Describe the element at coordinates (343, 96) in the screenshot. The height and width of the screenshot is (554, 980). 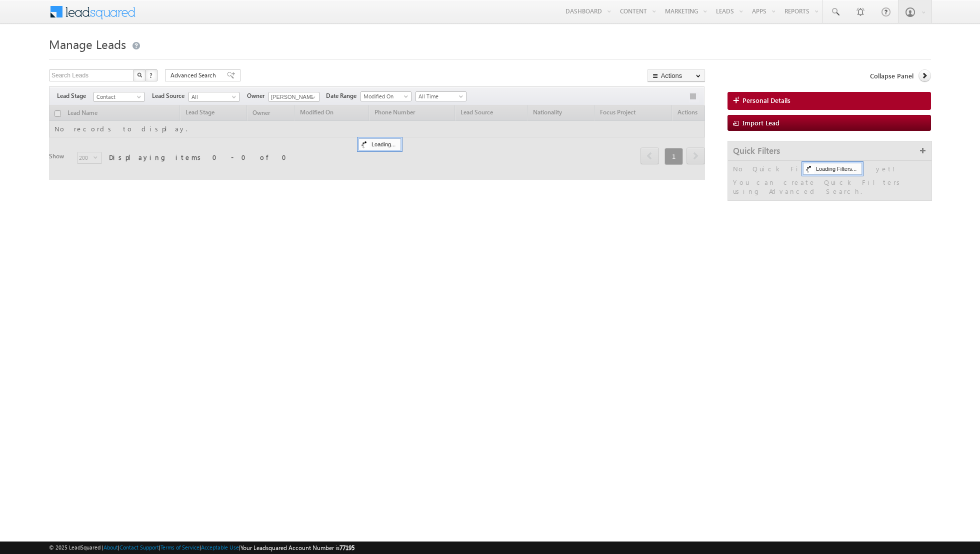
I see `span: Date Range` at that location.